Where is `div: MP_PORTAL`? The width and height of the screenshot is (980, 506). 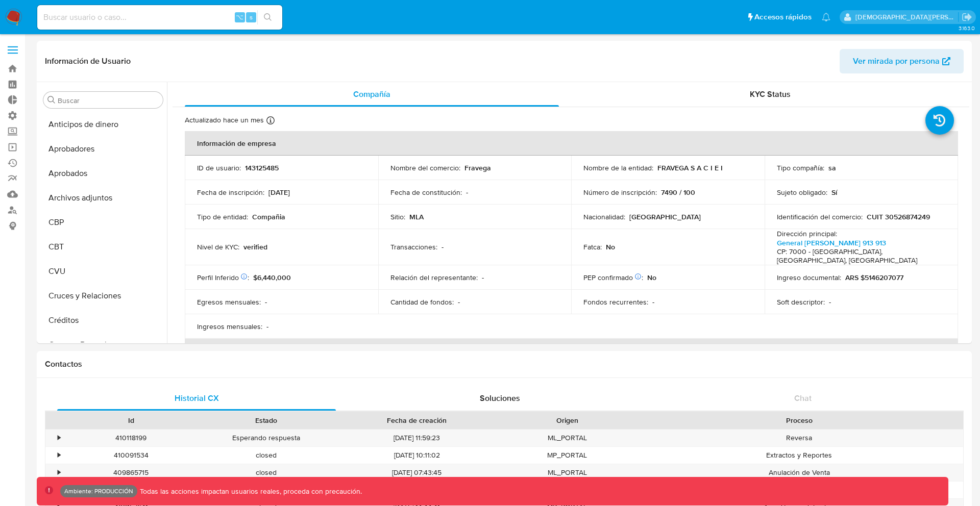
div: MP_PORTAL is located at coordinates (567, 454).